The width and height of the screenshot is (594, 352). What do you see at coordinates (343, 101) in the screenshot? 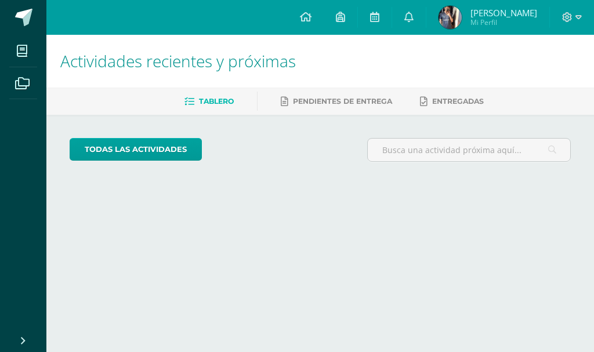
I see `span: Pendientes de entrega` at bounding box center [343, 101].